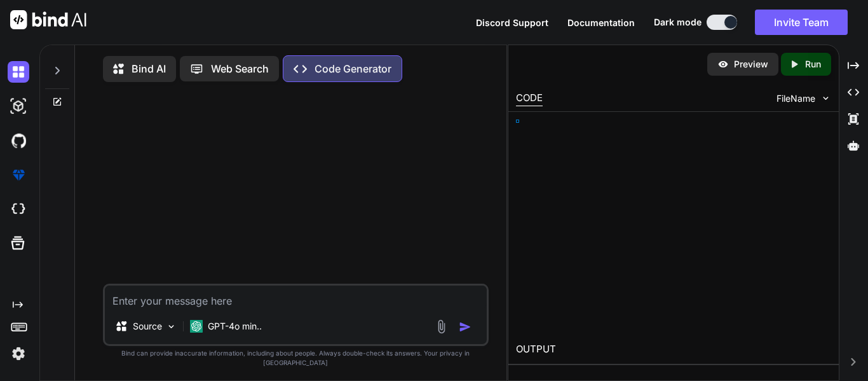 The width and height of the screenshot is (868, 381). I want to click on div: CODE, so click(530, 98).